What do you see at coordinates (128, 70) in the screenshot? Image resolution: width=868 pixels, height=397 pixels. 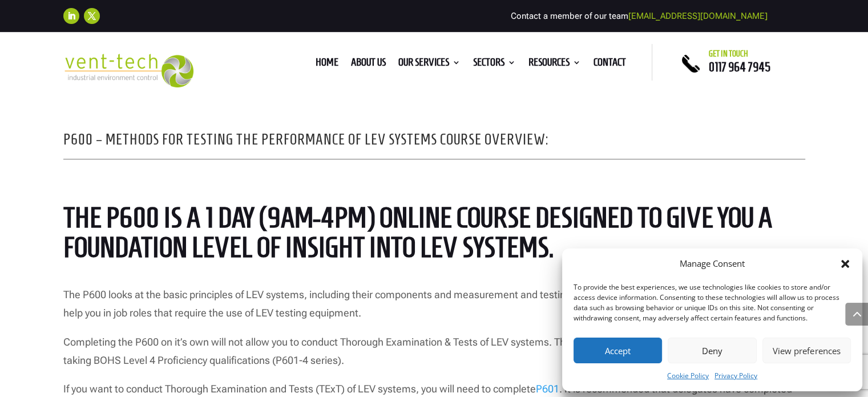 I see `img: 2023-09-27T08_35_16.549ZVENT-TECH---Clear-background` at bounding box center [128, 70].